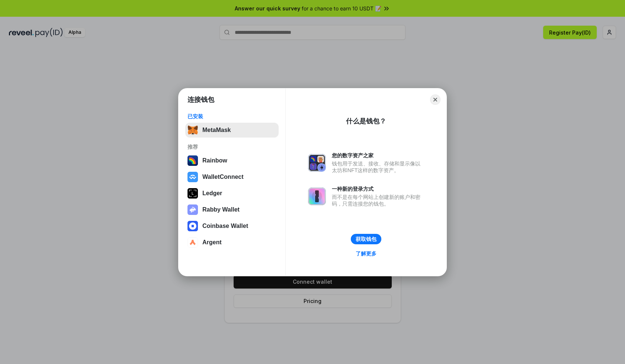 The height and width of the screenshot is (364, 625). I want to click on button: WalletConnect, so click(232, 177).